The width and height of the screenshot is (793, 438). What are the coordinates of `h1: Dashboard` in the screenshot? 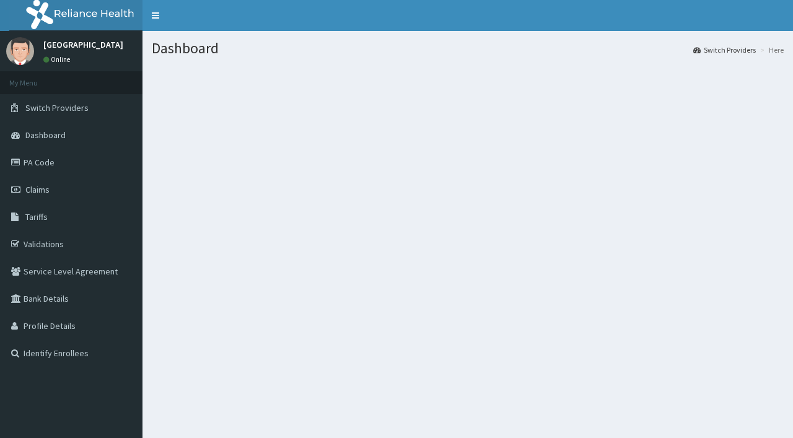 It's located at (468, 48).